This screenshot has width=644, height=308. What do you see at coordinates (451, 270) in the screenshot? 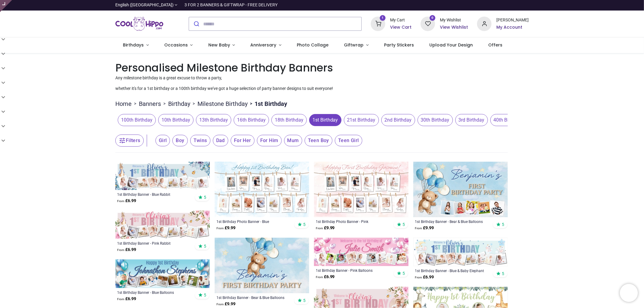
I see `a: 1st Birthday Banner - Blue & Baby Elephant` at bounding box center [451, 270].